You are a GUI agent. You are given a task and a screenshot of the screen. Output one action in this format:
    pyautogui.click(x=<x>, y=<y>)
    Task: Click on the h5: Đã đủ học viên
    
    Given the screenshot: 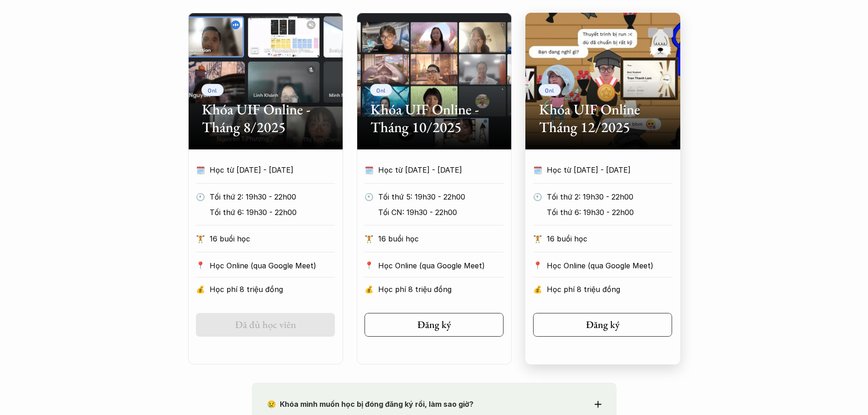 What is the action you would take?
    pyautogui.click(x=266, y=325)
    